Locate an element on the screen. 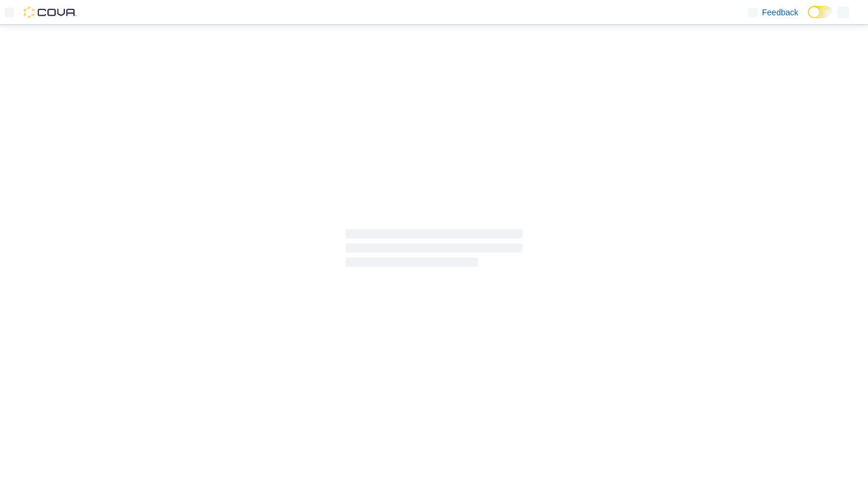  img: Cova is located at coordinates (51, 12).